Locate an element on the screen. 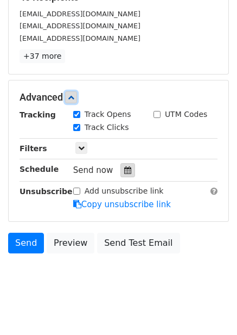  label: Track Opens is located at coordinates (108, 114).